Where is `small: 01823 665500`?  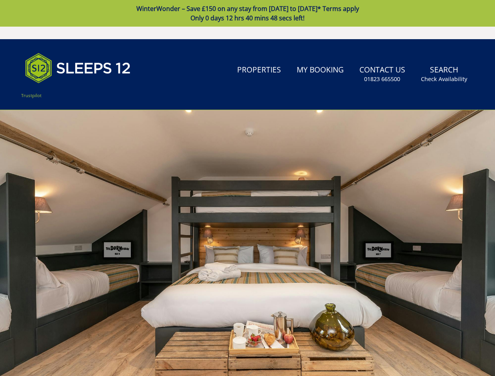 small: 01823 665500 is located at coordinates (382, 79).